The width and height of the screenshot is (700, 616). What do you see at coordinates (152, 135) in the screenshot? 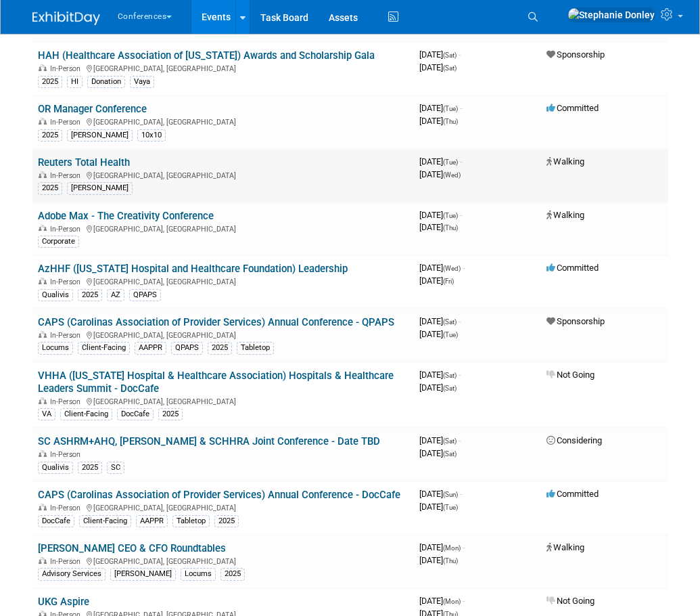
I see `div: 10x10` at bounding box center [152, 135].